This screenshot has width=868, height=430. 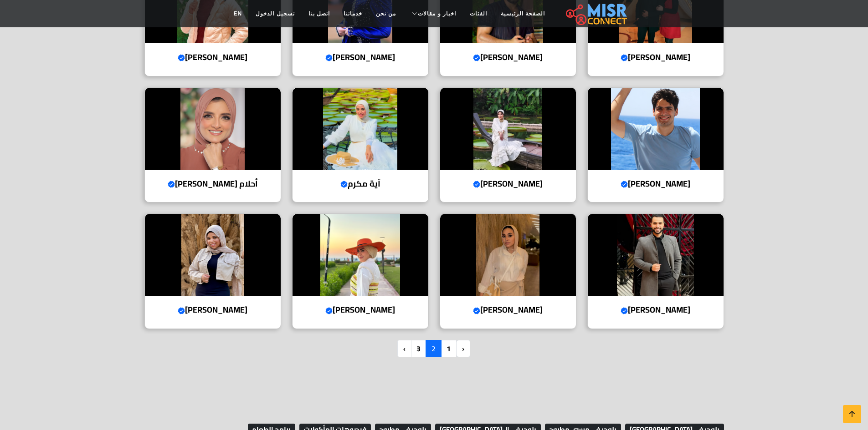 What do you see at coordinates (522, 14) in the screenshot?
I see `a: الصفحة الرئيسية` at bounding box center [522, 14].